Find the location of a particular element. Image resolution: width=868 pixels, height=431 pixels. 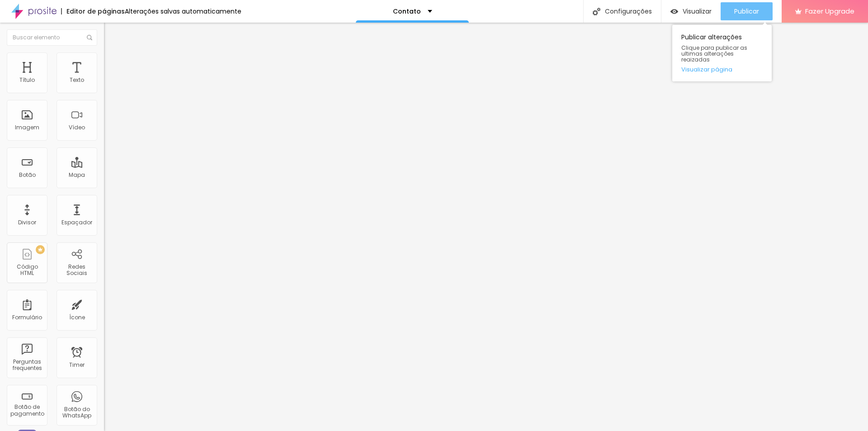

span: Fazer Upgrade is located at coordinates (830, 11).